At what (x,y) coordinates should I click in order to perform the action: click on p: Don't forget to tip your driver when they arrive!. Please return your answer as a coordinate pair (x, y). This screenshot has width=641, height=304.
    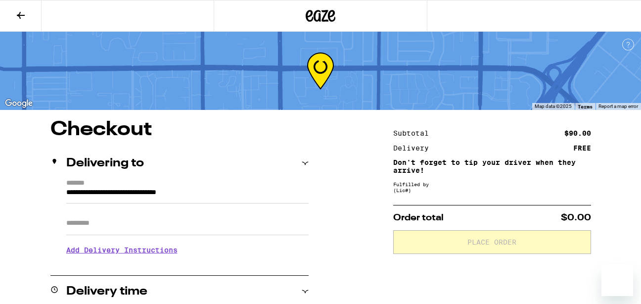
    Looking at the image, I should click on (492, 166).